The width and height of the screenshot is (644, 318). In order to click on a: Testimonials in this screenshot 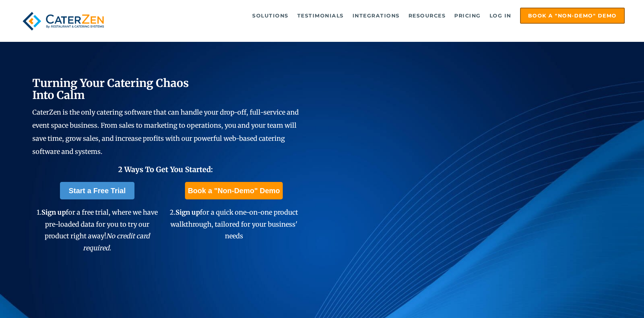, I will do `click(320, 16)`.